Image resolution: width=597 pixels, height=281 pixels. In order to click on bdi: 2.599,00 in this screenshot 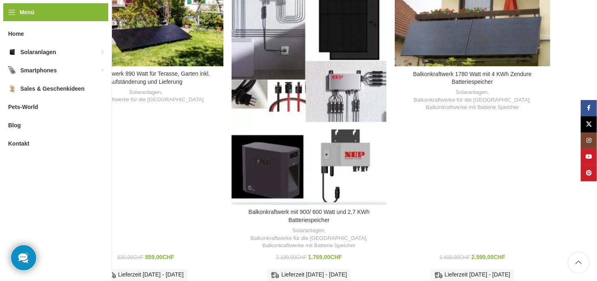, I will do `click(488, 257)`.